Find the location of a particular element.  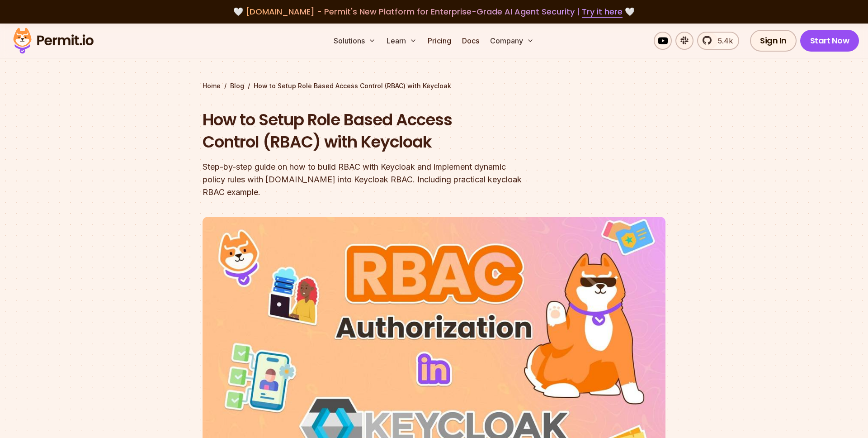

div: Step-by-step guide on how to build RBAC with Keycloak and implement dynamic policy rules with [DO... is located at coordinates (376, 180).